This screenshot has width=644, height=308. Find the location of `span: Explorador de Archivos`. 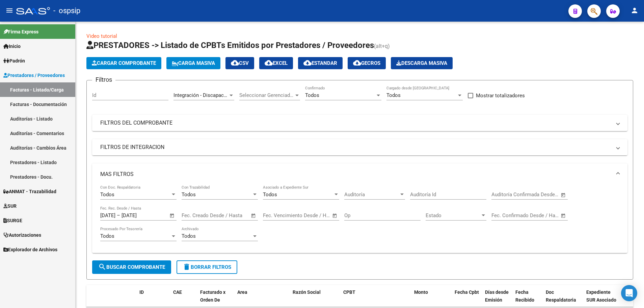

span: Explorador de Archivos is located at coordinates (30, 249).